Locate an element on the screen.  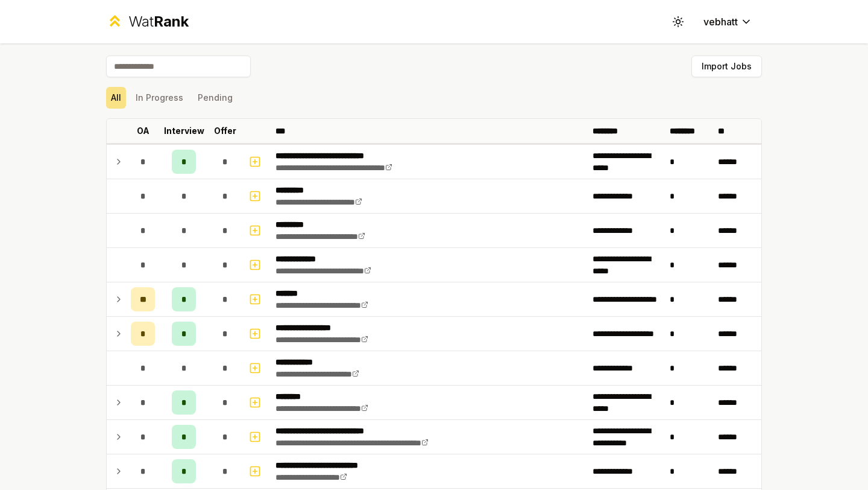
p: Interview is located at coordinates (184, 131).